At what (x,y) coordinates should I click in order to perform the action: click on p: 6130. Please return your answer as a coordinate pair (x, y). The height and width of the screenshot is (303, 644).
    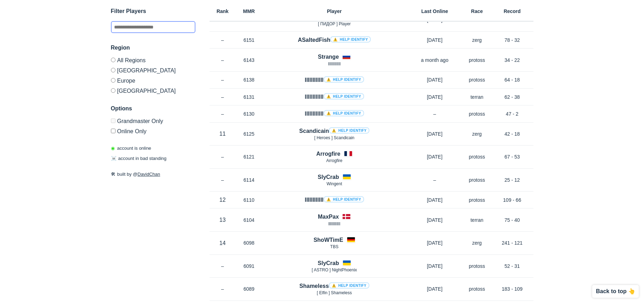
    Looking at the image, I should click on (249, 114).